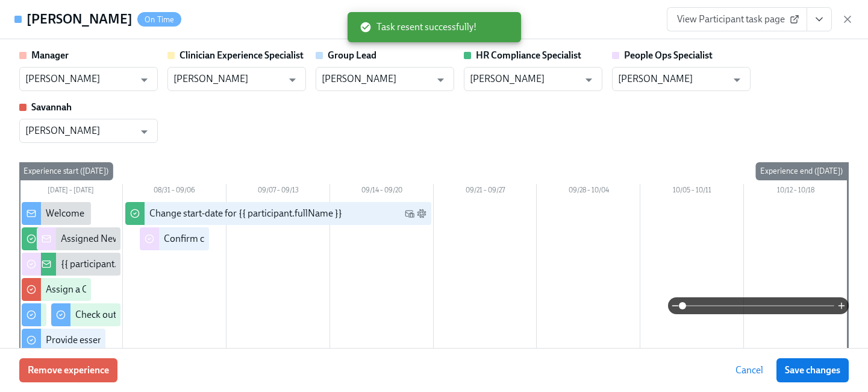 The width and height of the screenshot is (868, 392). I want to click on div: Check out our recommended laptop specs, so click(162, 315).